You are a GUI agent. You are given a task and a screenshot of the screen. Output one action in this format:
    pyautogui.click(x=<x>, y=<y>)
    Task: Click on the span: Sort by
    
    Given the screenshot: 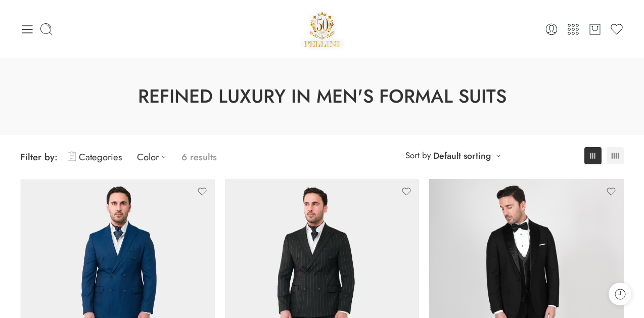 What is the action you would take?
    pyautogui.click(x=418, y=155)
    